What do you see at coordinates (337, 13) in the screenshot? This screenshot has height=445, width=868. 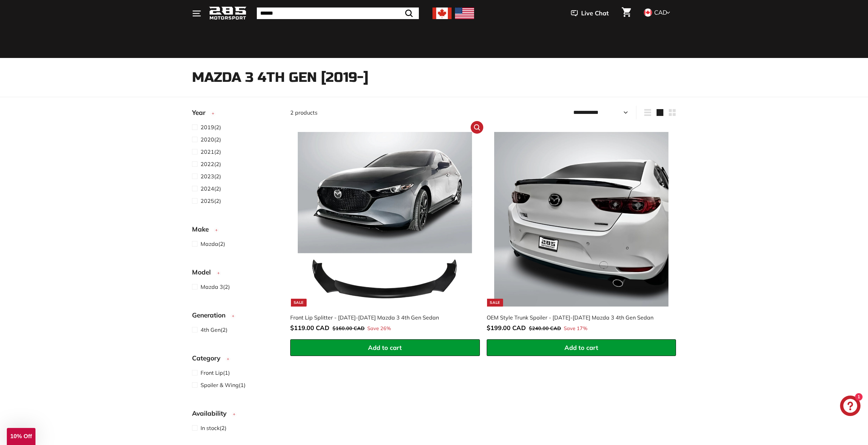 I see `input: Search` at bounding box center [337, 13].